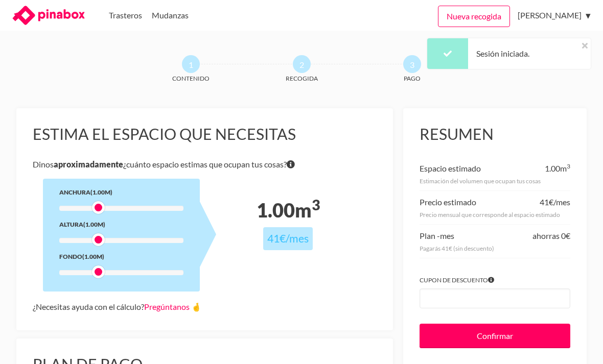 The width and height of the screenshot is (603, 364). What do you see at coordinates (291, 164) in the screenshot?
I see `span: Si tienes dudas sobre volumen exacto de tus cosas no te preocupes porque nuestro equipo te dirá e...` at bounding box center [291, 164].